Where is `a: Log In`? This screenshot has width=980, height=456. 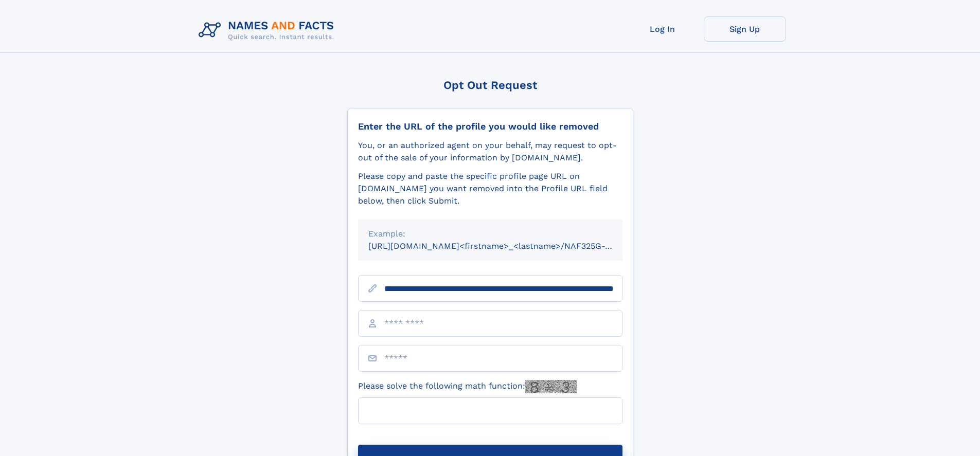
a: Log In is located at coordinates (662, 28).